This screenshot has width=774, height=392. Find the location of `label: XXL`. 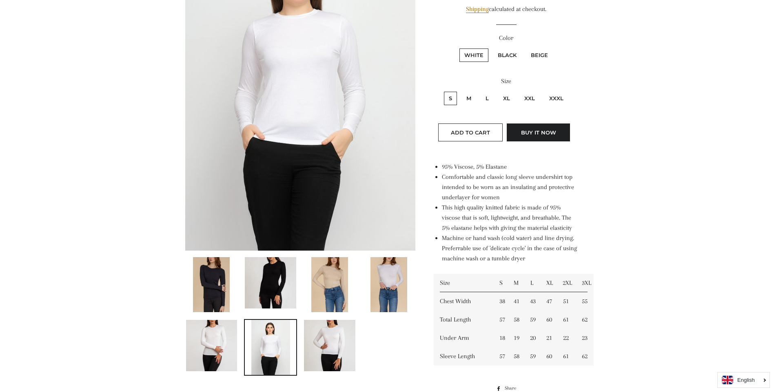

label: XXL is located at coordinates (529, 98).